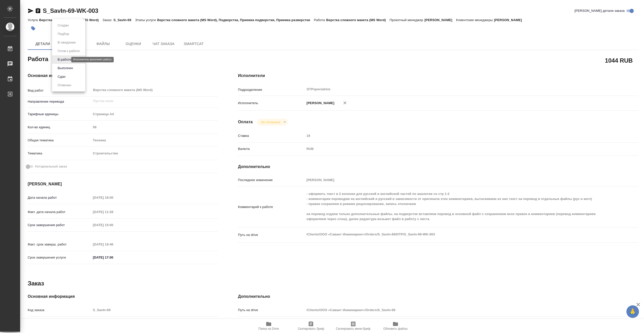 This screenshot has height=333, width=644. Describe the element at coordinates (65, 85) in the screenshot. I see `button: Отменен` at that location.